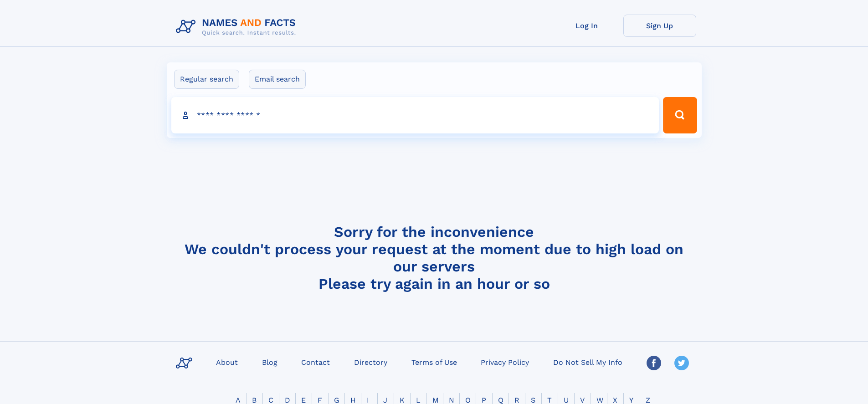 The image size is (868, 404). Describe the element at coordinates (434, 258) in the screenshot. I see `h4: Sorry for the inconvenience We couldn't process your request at the moment due to high load on ou...` at that location.